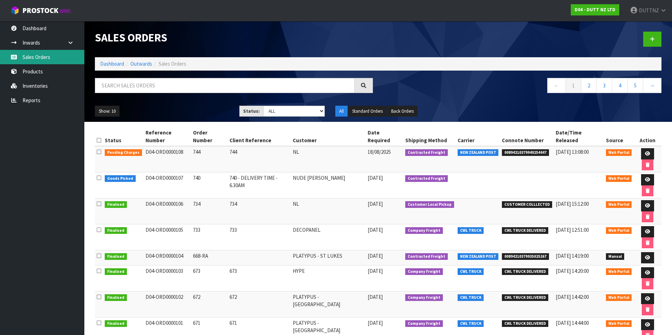 The image size is (672, 335). I want to click on a: 4, so click(620, 85).